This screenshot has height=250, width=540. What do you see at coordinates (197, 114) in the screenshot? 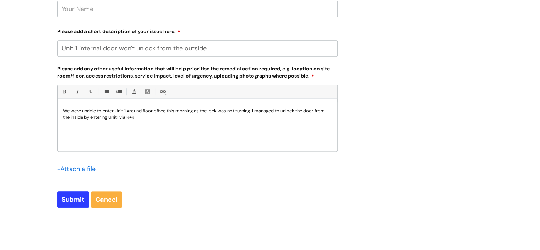
I see `p: We were unable to enter Unit 1 ground floor office this morning as the lock was not turning. I ma...` at bounding box center [197, 114].